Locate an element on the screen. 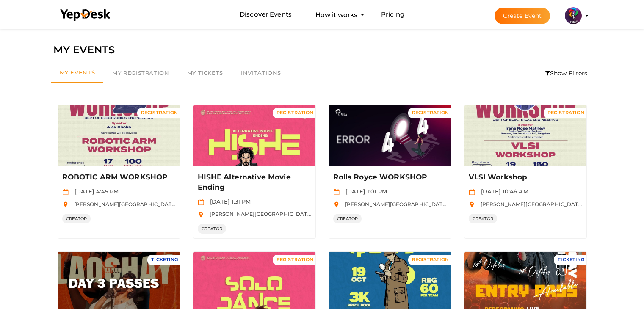 This screenshot has width=644, height=309. a: Discover Events is located at coordinates (266, 15).